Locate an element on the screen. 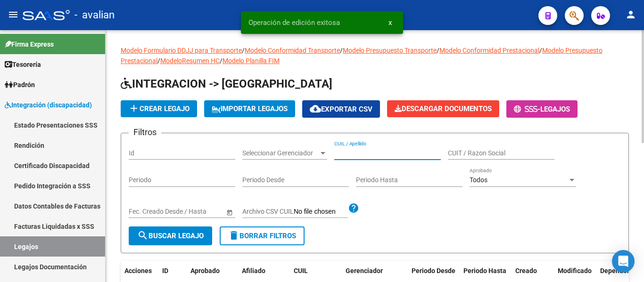  span: Dependencia is located at coordinates (620, 271).